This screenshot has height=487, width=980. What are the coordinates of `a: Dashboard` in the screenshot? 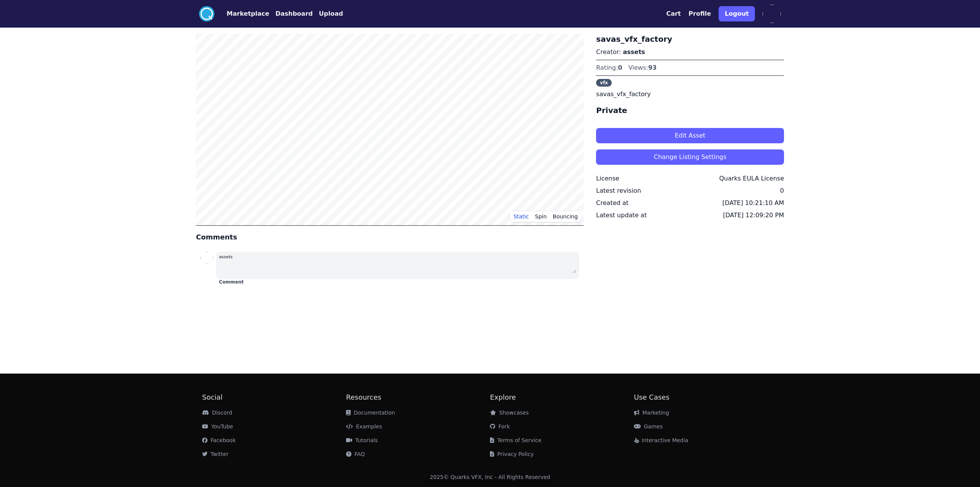 It's located at (291, 14).